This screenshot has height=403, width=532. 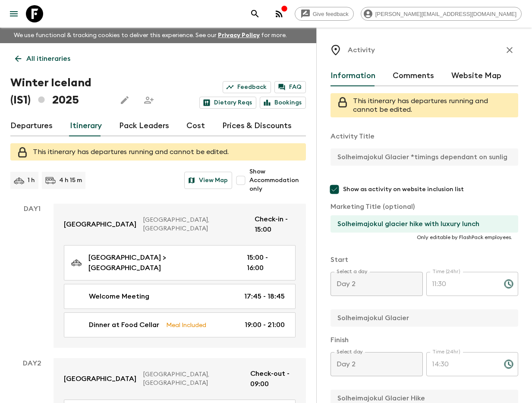 I want to click on p: 15:00 - 16:00, so click(x=266, y=263).